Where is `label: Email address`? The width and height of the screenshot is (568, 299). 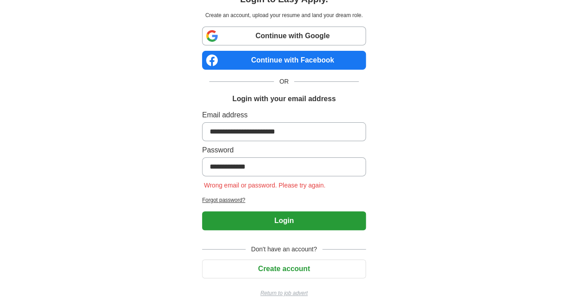
label: Email address is located at coordinates (284, 115).